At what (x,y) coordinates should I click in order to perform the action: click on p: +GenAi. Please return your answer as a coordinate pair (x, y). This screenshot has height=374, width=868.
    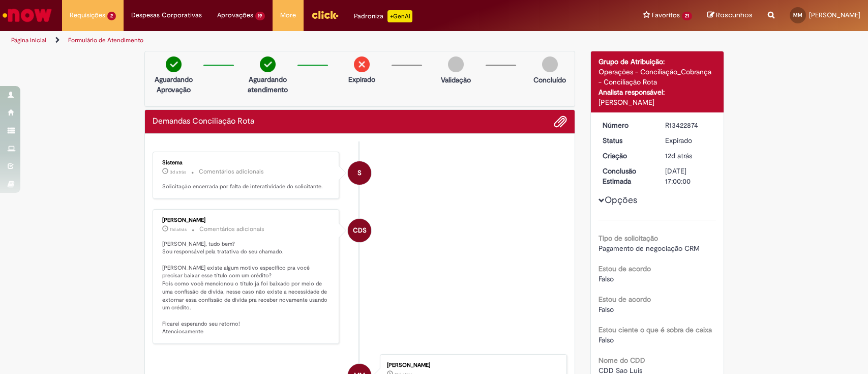
    Looking at the image, I should click on (400, 17).